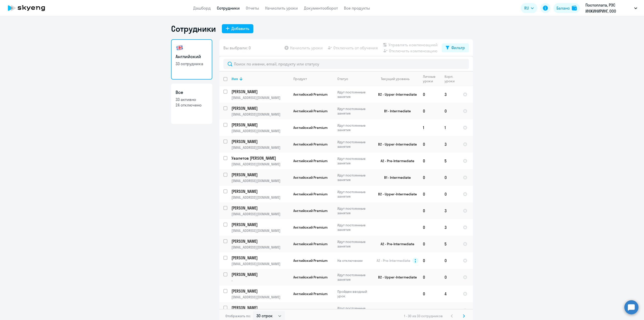  I want to click on div: Корп. уроки, so click(452, 78).